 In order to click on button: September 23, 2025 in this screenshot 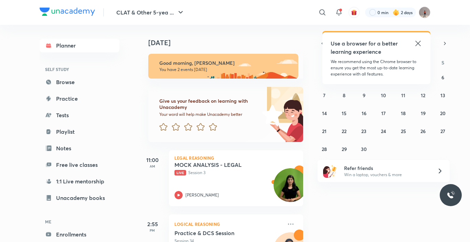, I will do `click(364, 131)`.